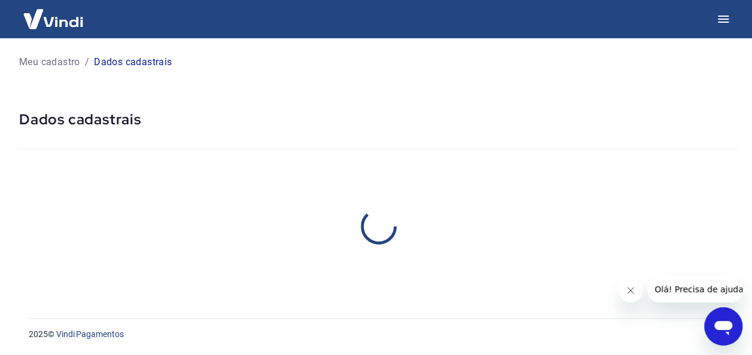  What do you see at coordinates (378, 120) in the screenshot?
I see `h5: Dados cadastrais` at bounding box center [378, 120].